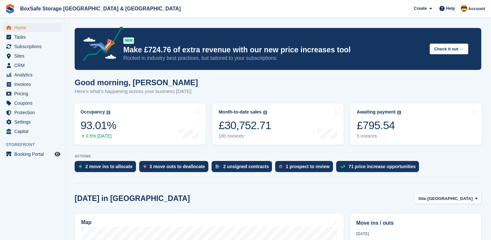 The width and height of the screenshot is (491, 240). I want to click on a: Awaiting payment £795.54 5 invoices, so click(416, 124).